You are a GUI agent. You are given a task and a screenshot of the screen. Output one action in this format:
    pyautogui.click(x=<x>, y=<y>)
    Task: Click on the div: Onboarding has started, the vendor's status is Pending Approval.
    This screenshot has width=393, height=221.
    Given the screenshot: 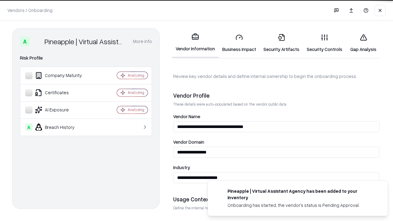 What is the action you would take?
    pyautogui.click(x=300, y=205)
    